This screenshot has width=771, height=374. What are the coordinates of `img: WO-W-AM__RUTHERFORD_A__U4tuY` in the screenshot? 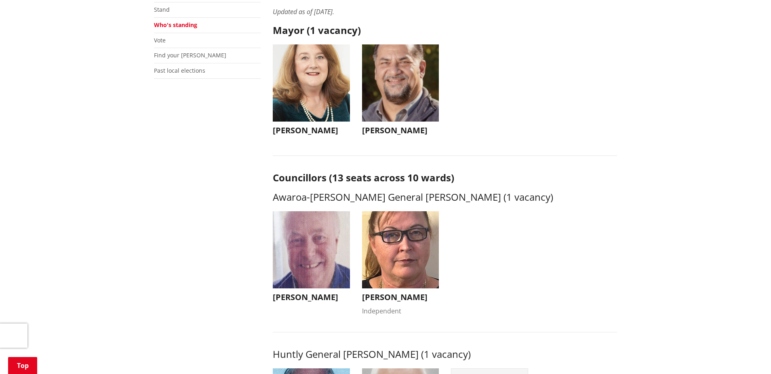 It's located at (400, 250).